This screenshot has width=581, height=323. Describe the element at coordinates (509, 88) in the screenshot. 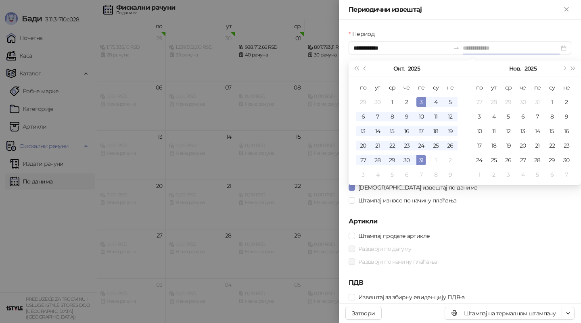

I see `th: ср` at that location.